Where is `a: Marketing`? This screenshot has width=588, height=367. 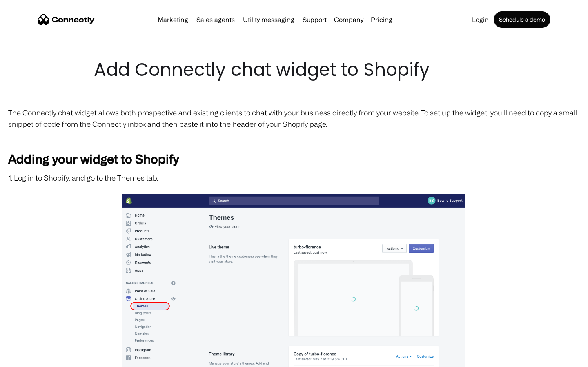
a: Marketing is located at coordinates (172, 19).